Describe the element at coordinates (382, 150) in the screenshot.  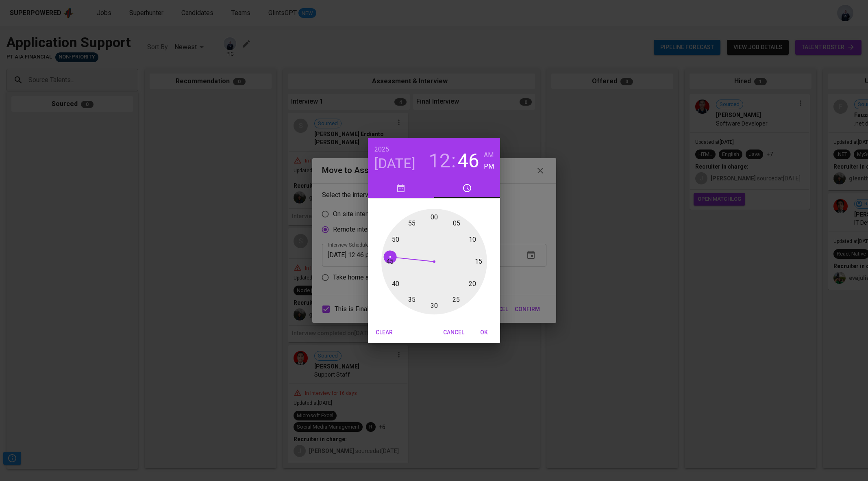
I see `h6: 2025` at that location.